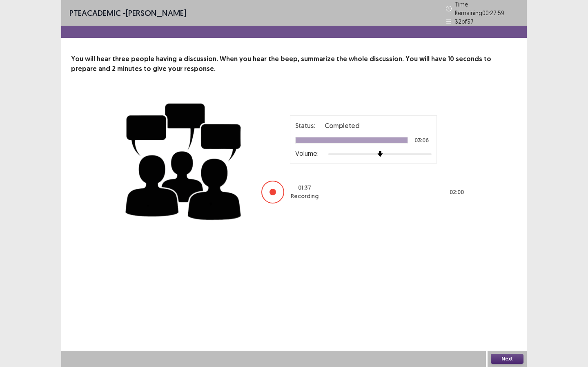 This screenshot has height=367, width=588. Describe the element at coordinates (456, 192) in the screenshot. I see `p: 02 : 00` at that location.